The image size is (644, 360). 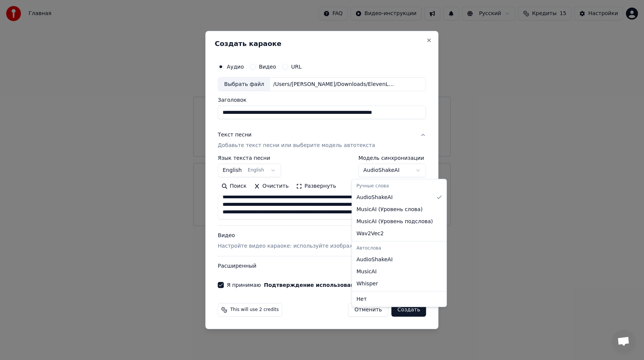 I want to click on span: Whisper, so click(x=367, y=284).